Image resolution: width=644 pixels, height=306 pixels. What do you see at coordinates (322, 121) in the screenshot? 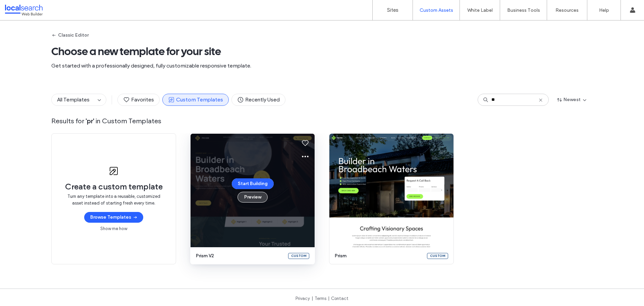
I see `span: Results for in Custom Templates` at bounding box center [322, 121].